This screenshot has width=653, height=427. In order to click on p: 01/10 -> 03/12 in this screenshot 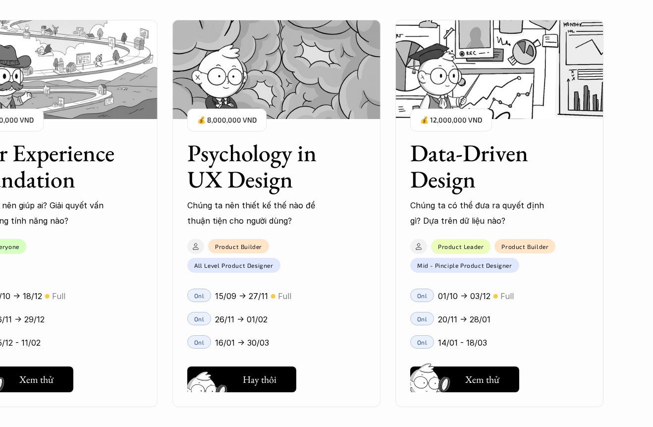, I will do `click(464, 296)`.